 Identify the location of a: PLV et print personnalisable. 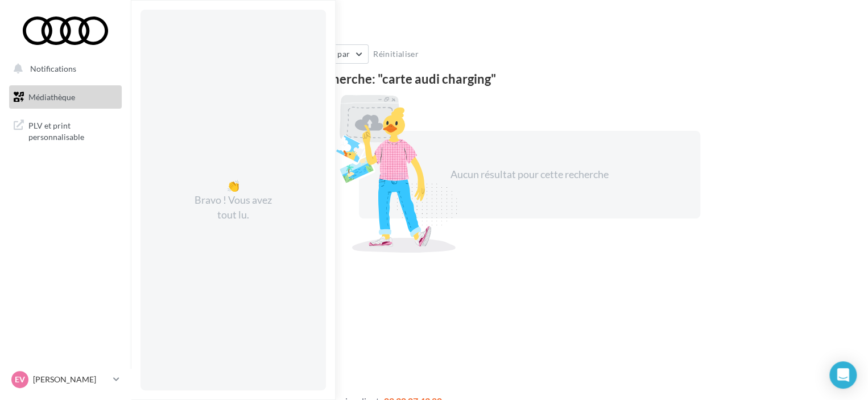
(65, 130).